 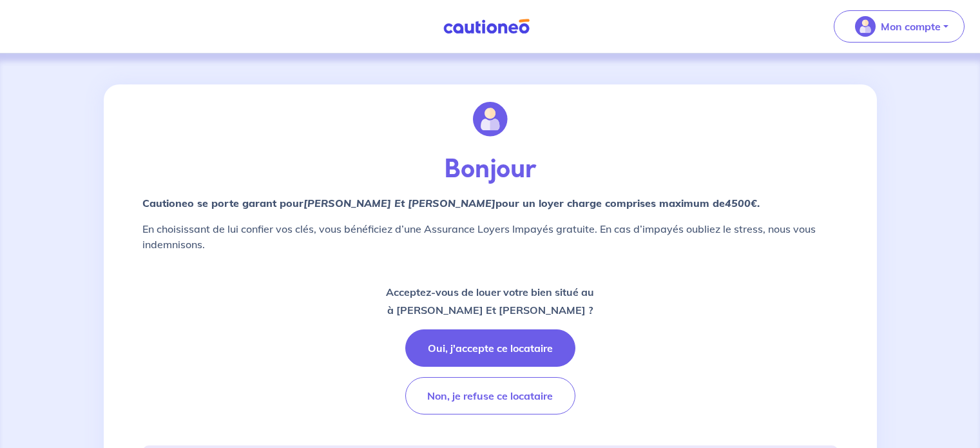 I want to click on img: Cautioneo, so click(x=487, y=27).